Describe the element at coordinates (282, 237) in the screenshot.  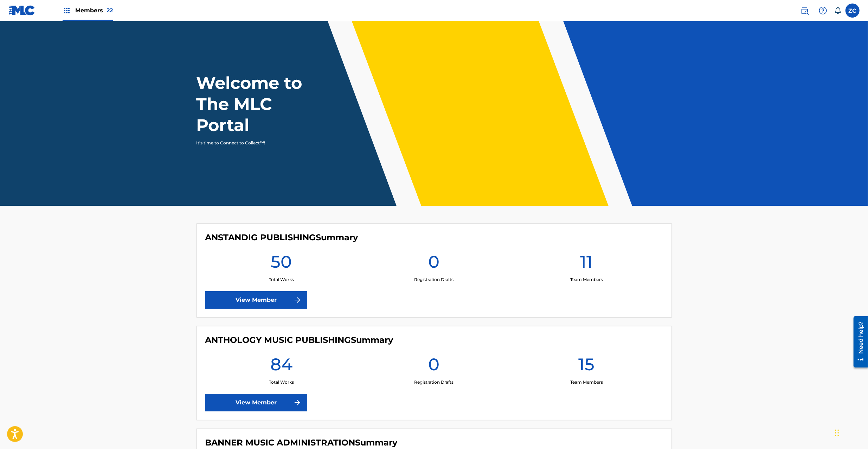
I see `h4: ANSTANDIG PUBLISHING` at that location.